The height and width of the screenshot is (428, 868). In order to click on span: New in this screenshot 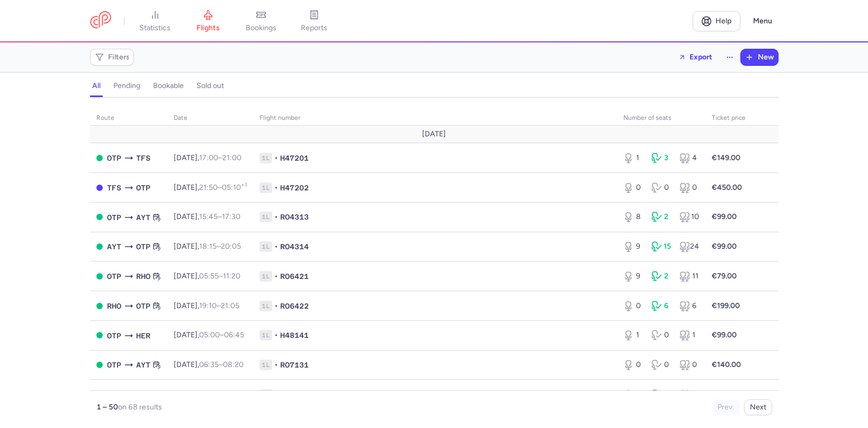, I will do `click(766, 57)`.